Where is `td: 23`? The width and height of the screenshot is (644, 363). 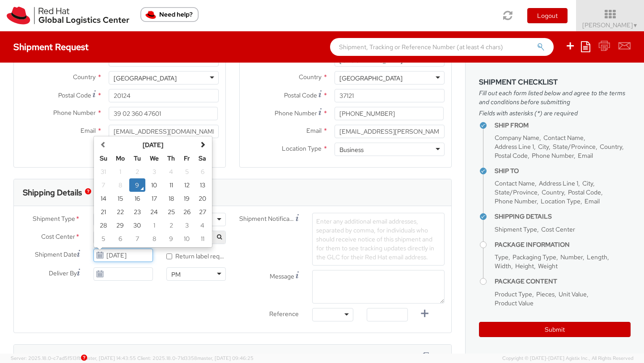
td: 23 is located at coordinates (137, 212).